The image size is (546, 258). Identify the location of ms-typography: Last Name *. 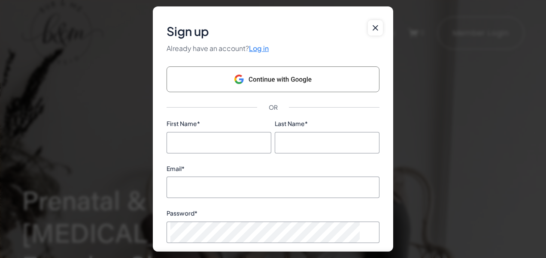
(291, 124).